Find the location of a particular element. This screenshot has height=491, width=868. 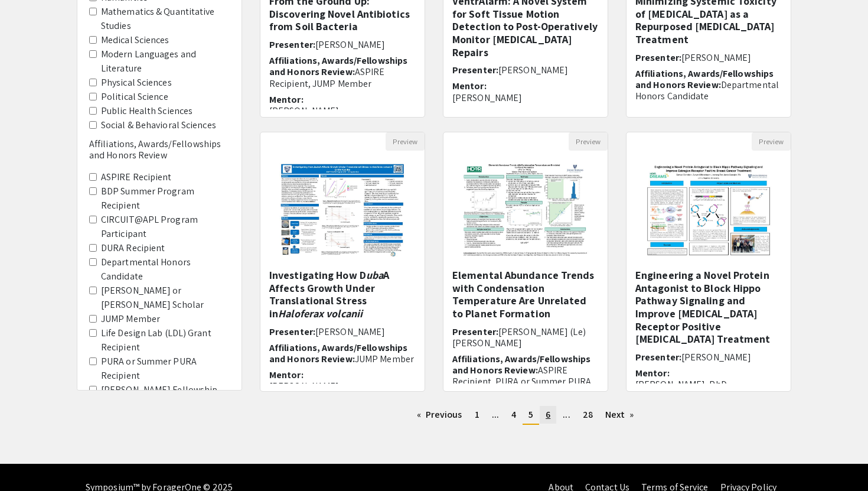

a: Next page is located at coordinates (620, 415).